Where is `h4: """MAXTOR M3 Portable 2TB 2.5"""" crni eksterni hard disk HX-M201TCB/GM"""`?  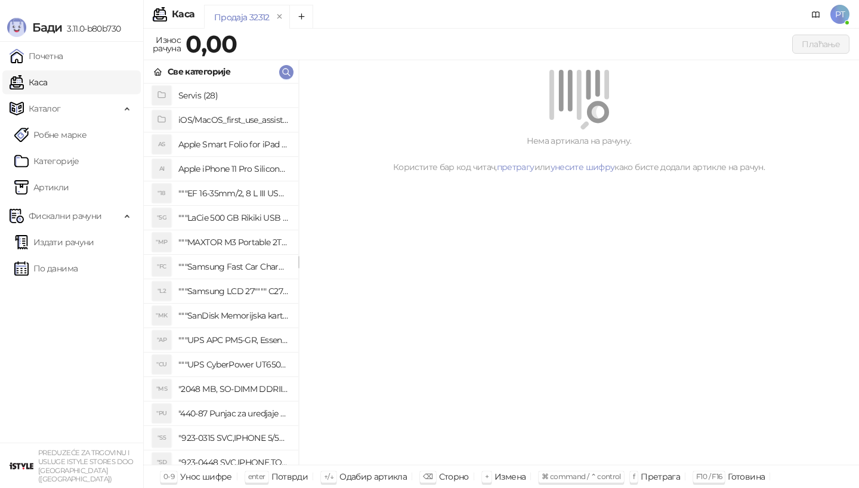 h4: """MAXTOR M3 Portable 2TB 2.5"""" crni eksterni hard disk HX-M201TCB/GM""" is located at coordinates (233, 242).